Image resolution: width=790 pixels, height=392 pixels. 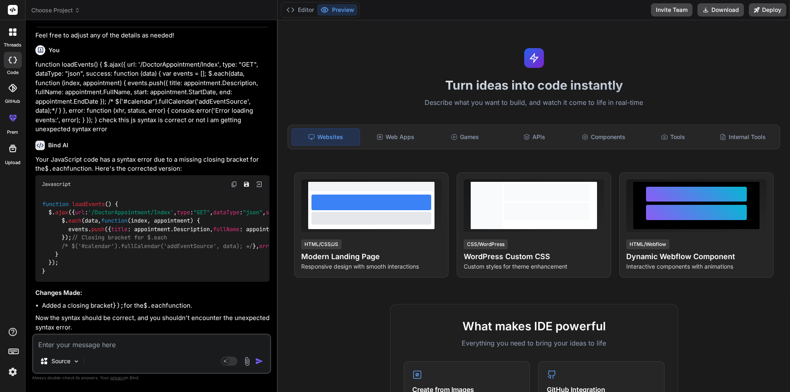 I want to click on span: "GET", so click(x=202, y=212).